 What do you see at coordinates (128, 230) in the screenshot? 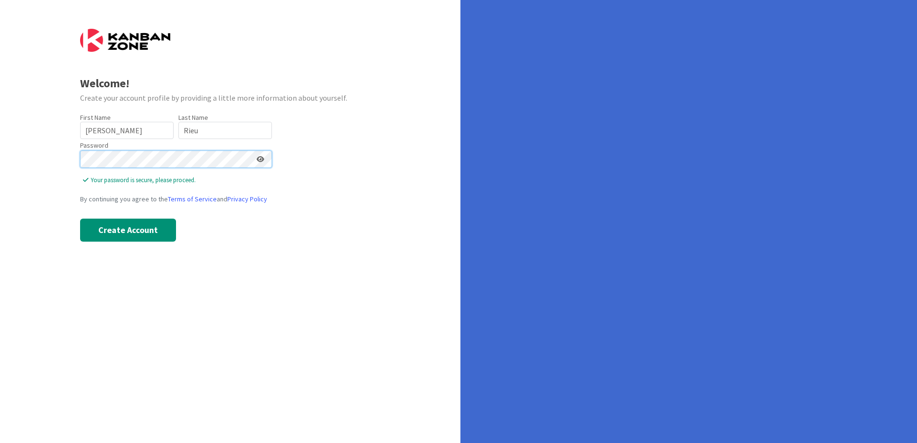
I see `button: Create Account` at bounding box center [128, 230].